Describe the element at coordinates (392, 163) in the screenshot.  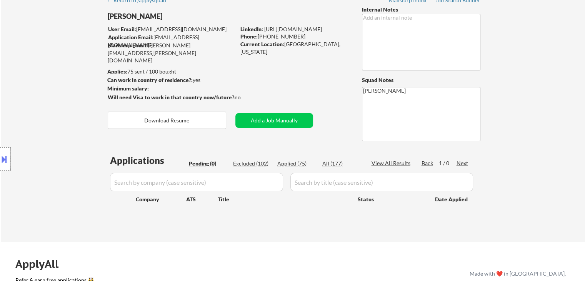
I see `div: View All Results` at that location.